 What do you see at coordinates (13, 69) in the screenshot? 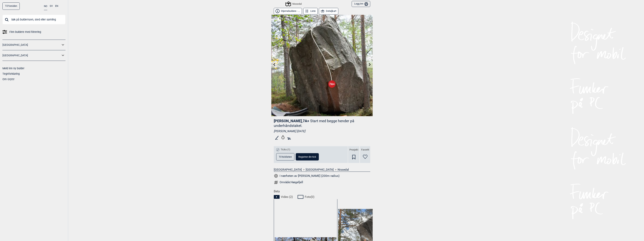
I see `a: Meld inn ny bulder` at bounding box center [13, 69].